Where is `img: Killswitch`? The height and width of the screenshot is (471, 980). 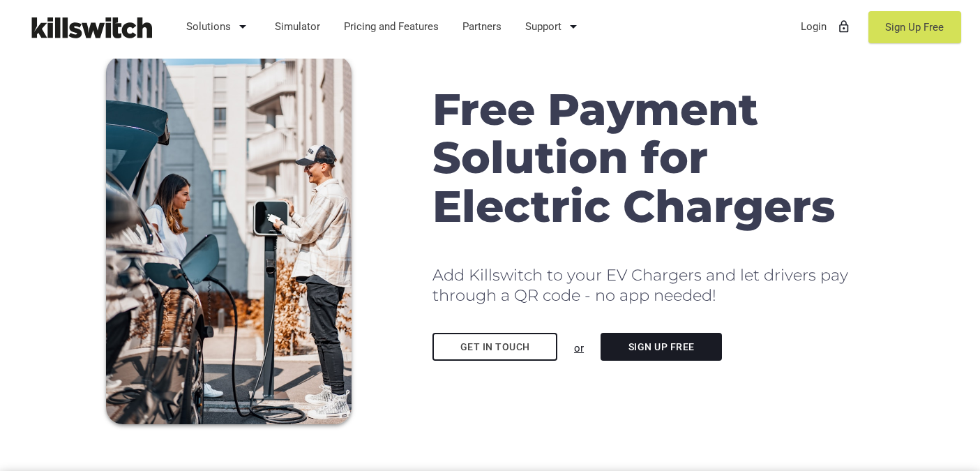
img: Killswitch is located at coordinates (91, 27).